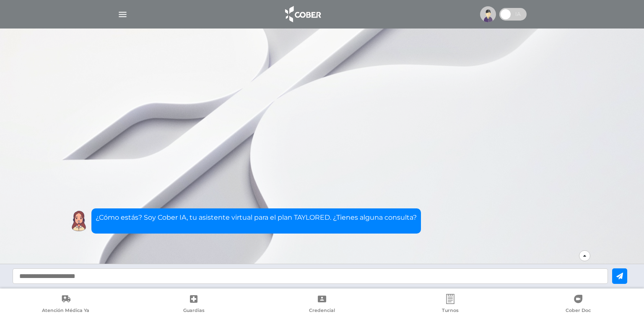 This screenshot has height=317, width=644. Describe the element at coordinates (302, 14) in the screenshot. I see `img: logo_cober_home-white.png` at that location.